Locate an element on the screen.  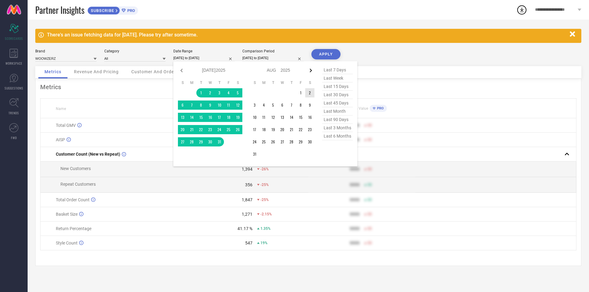
div: Open download list is located at coordinates (522, 10).